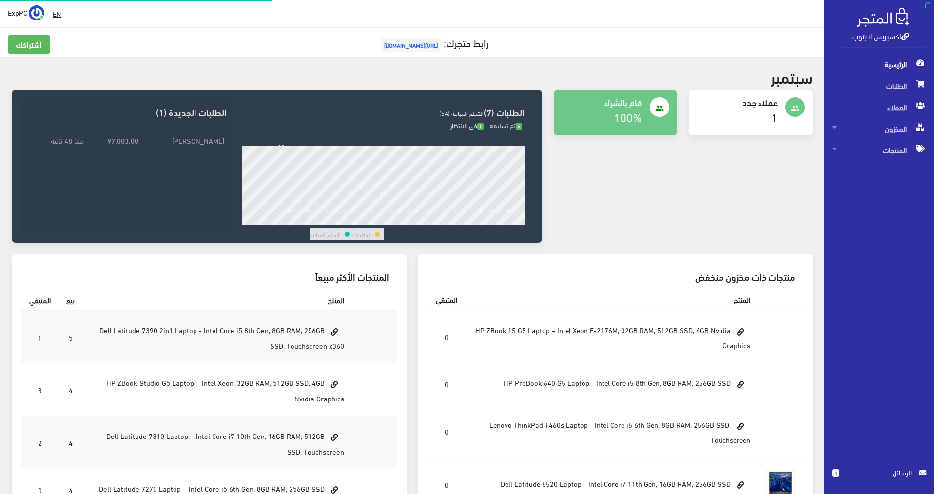 The image size is (934, 494). What do you see at coordinates (628, 116) in the screenshot?
I see `a: 100%` at bounding box center [628, 116].